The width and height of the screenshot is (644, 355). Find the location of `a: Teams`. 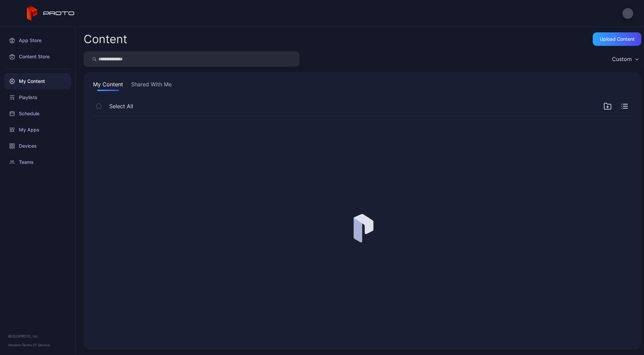

a: Teams is located at coordinates (37, 162).